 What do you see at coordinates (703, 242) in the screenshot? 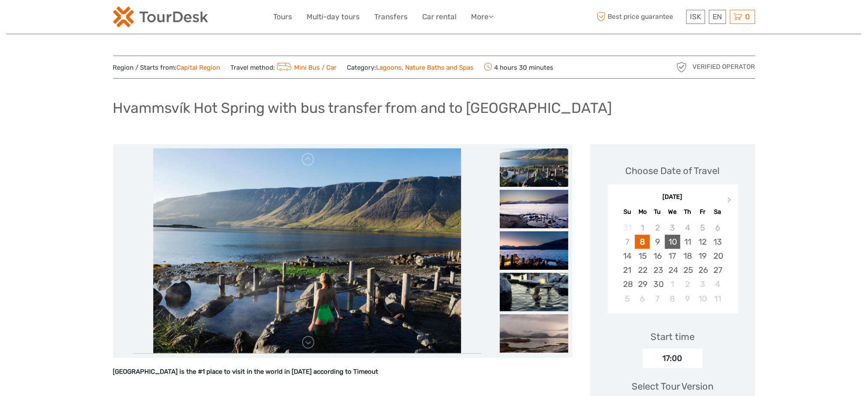
I see `div: Choose Friday, September 12th, 2025` at bounding box center [703, 242].